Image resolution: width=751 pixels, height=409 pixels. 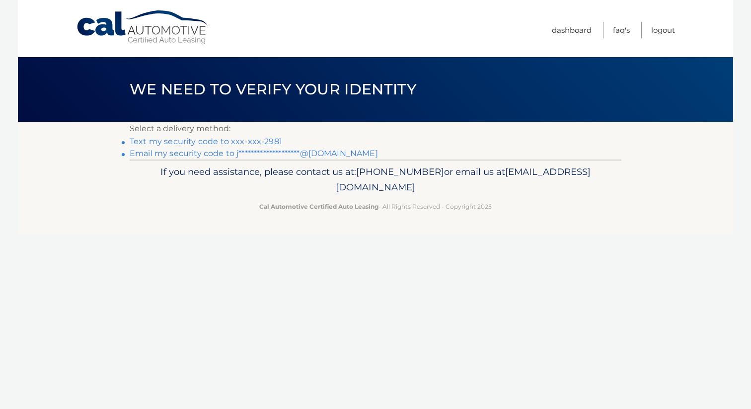 What do you see at coordinates (273, 89) in the screenshot?
I see `span: We need to verify your identity` at bounding box center [273, 89].